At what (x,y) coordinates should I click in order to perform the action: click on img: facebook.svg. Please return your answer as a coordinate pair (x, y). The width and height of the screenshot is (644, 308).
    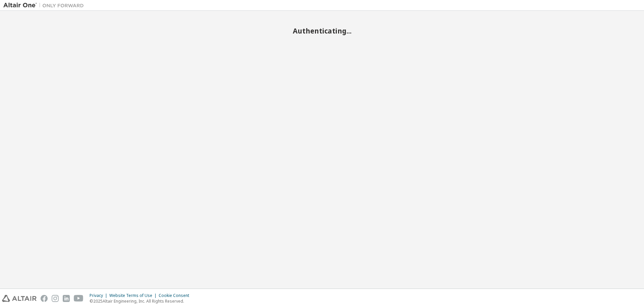
    Looking at the image, I should click on (44, 298).